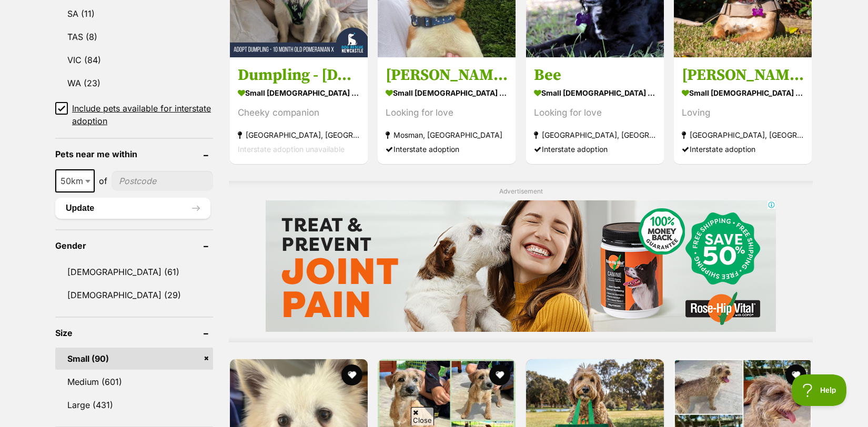 The image size is (868, 427). Describe the element at coordinates (134, 37) in the screenshot. I see `a: TAS (8)` at that location.